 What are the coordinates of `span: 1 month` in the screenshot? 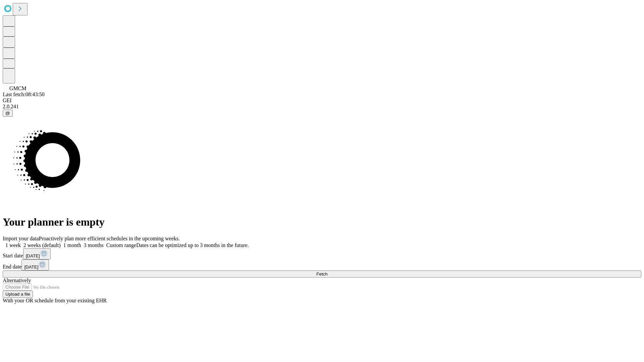 It's located at (72, 245).